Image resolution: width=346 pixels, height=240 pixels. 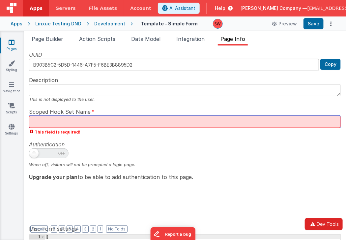 I want to click on button: Copy, so click(x=331, y=64).